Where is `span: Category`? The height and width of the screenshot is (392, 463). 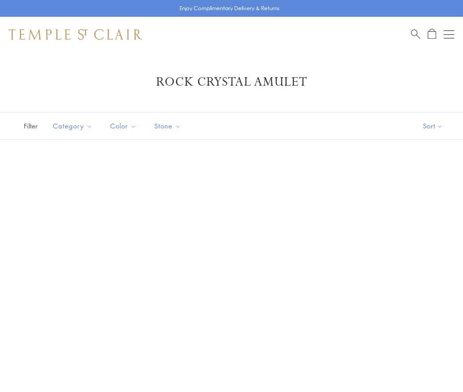 span: Category is located at coordinates (74, 126).